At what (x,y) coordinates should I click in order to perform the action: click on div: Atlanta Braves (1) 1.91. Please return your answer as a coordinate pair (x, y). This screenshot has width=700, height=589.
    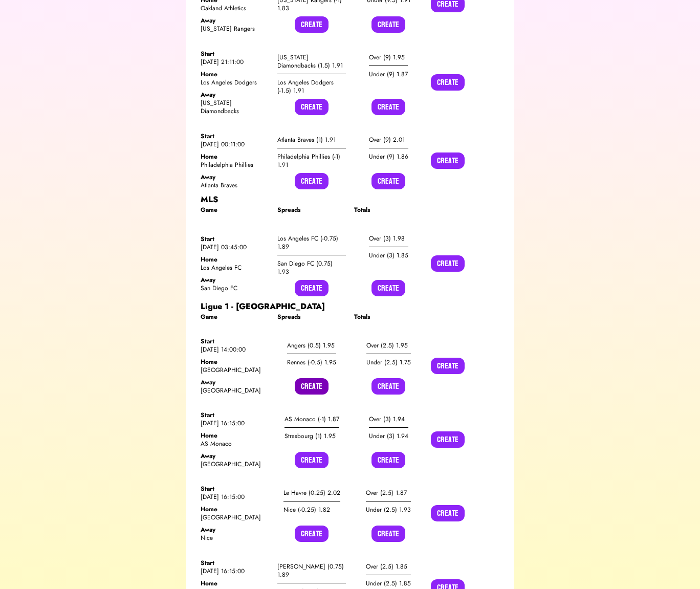
    Looking at the image, I should click on (312, 139).